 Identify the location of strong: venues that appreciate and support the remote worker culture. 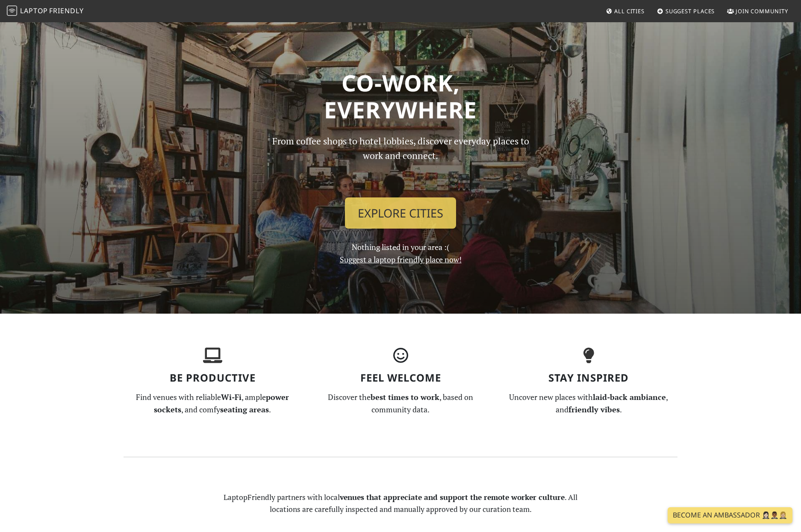
(452, 497).